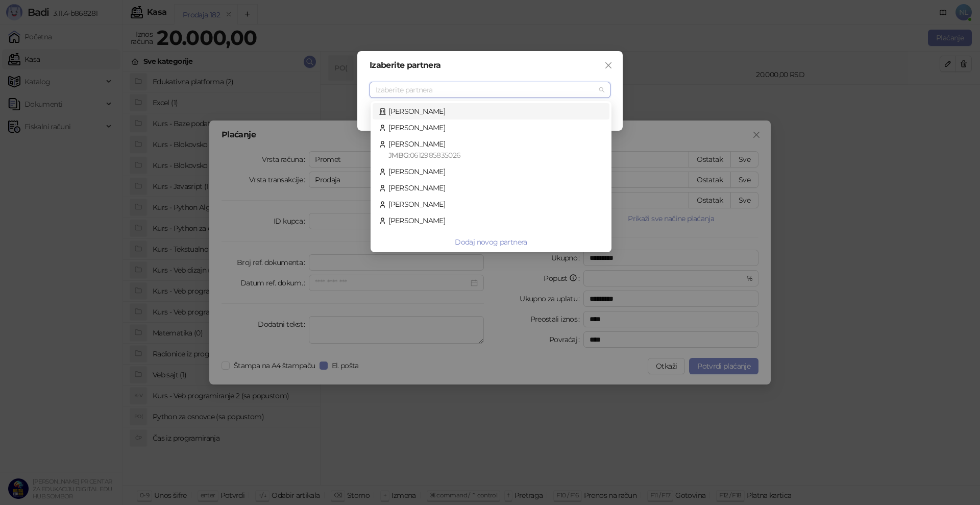 The height and width of the screenshot is (505, 980). Describe the element at coordinates (608, 65) in the screenshot. I see `button: Close` at that location.